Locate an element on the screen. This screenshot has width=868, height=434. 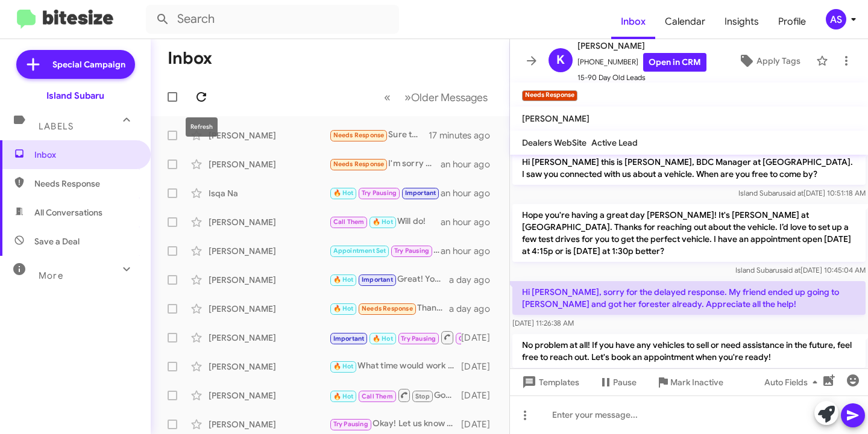
span: K is located at coordinates (561, 60).